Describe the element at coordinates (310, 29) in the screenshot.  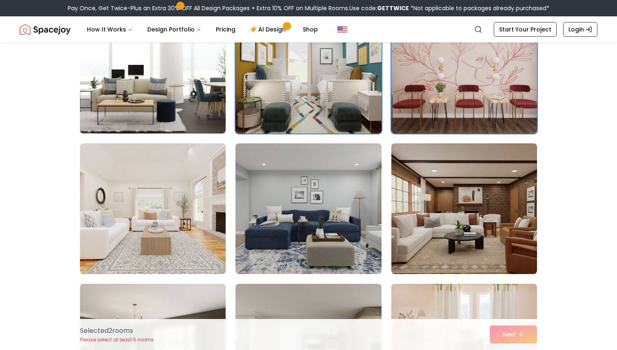
I see `a: Shop` at that location.